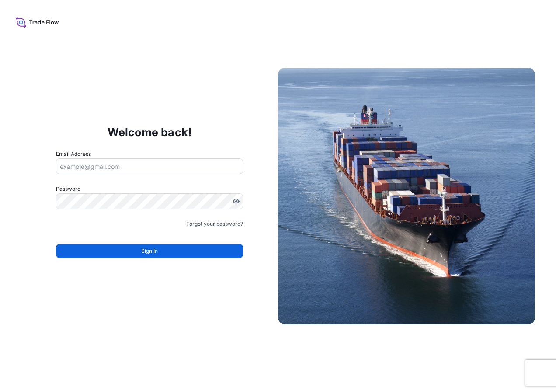  What do you see at coordinates (236, 201) in the screenshot?
I see `button: Show password` at bounding box center [236, 201].